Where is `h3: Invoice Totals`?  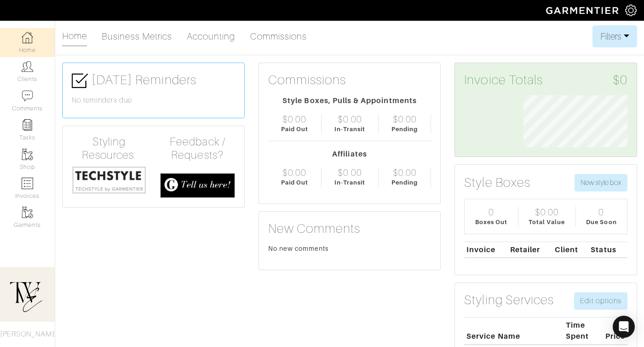
h3: Invoice Totals is located at coordinates (545, 80).